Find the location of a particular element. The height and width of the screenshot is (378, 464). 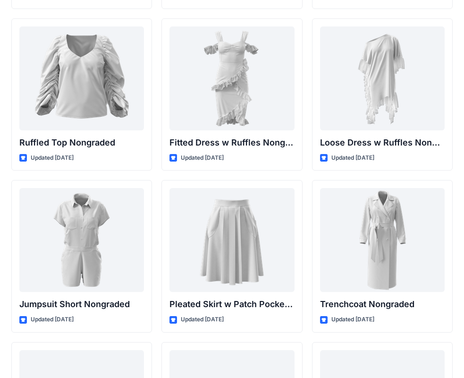

p: Pleated Skirt w Patch Pockets Nongraded is located at coordinates (232, 304).